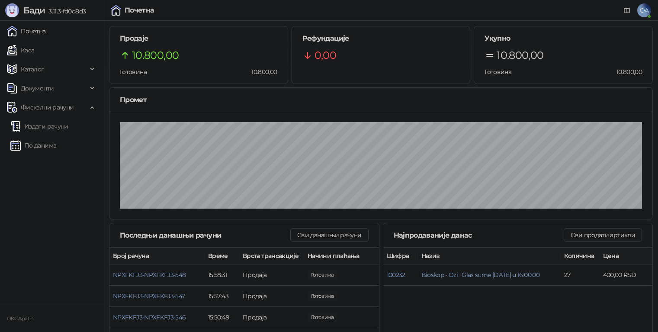  Describe the element at coordinates (580, 275) in the screenshot. I see `td: 27` at that location.